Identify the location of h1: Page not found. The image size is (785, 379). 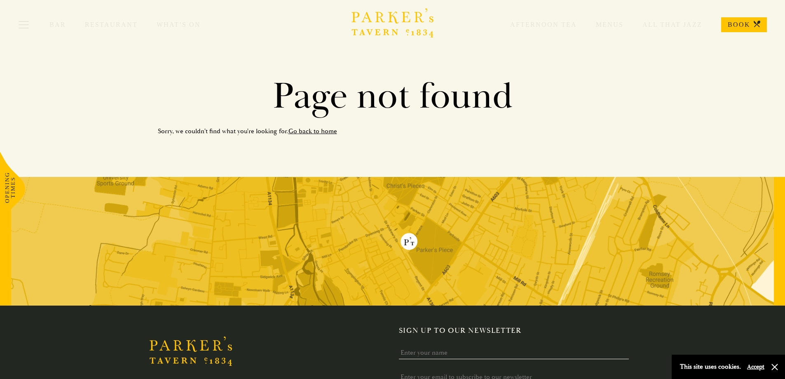
(393, 96).